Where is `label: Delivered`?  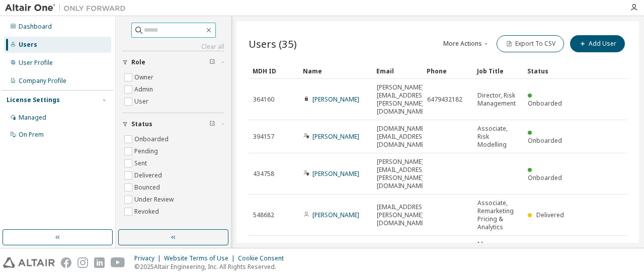 label: Delivered is located at coordinates (149, 176).